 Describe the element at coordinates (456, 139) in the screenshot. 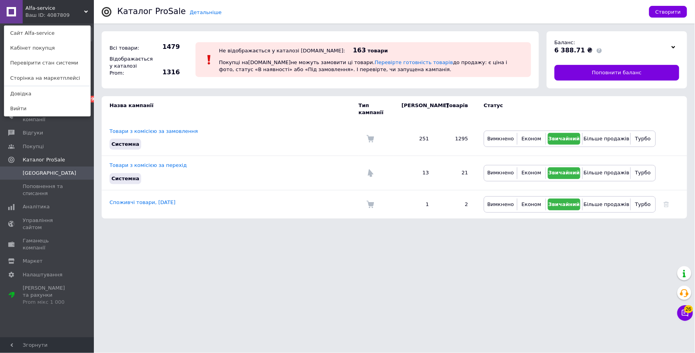

I see `td: 1295` at that location.